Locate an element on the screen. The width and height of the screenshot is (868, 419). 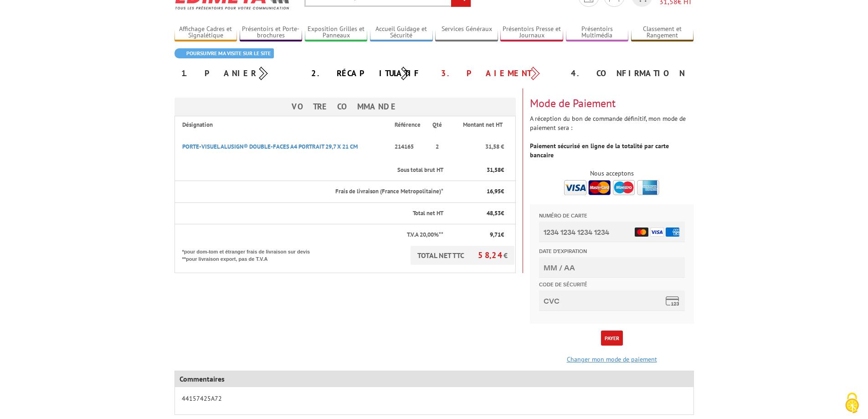
button: Payer is located at coordinates (612, 338).